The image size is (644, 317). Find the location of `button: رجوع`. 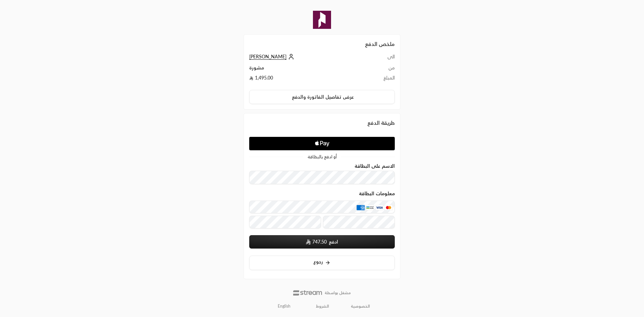

button: رجوع is located at coordinates (322, 262).